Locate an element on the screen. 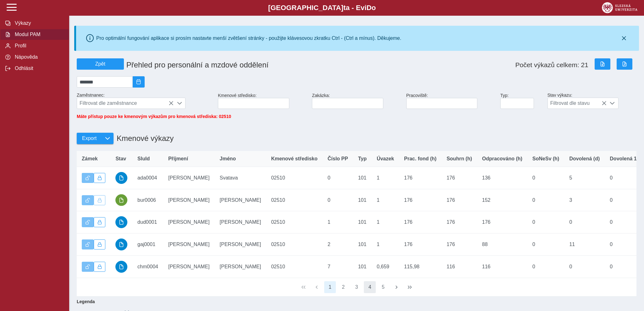  span: Filtrovat dle stavu is located at coordinates (577, 103).